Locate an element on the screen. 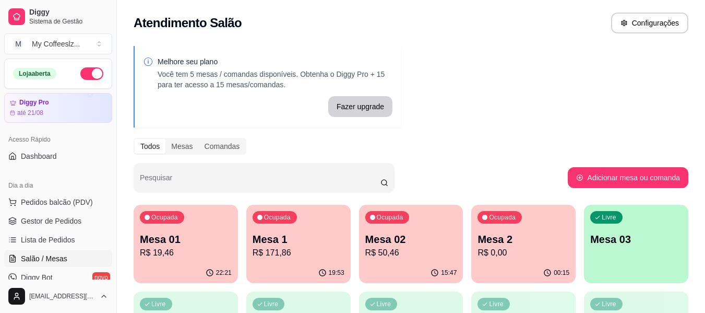  span: Lista de Pedidos is located at coordinates (48, 240).